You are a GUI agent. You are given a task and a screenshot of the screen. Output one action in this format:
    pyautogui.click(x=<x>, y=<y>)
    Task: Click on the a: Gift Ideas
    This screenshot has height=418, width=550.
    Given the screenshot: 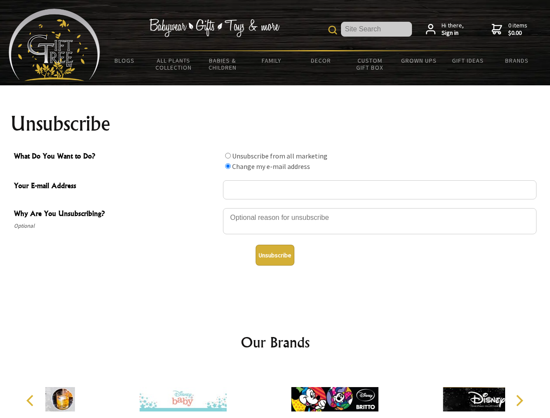 What is the action you would take?
    pyautogui.click(x=468, y=61)
    